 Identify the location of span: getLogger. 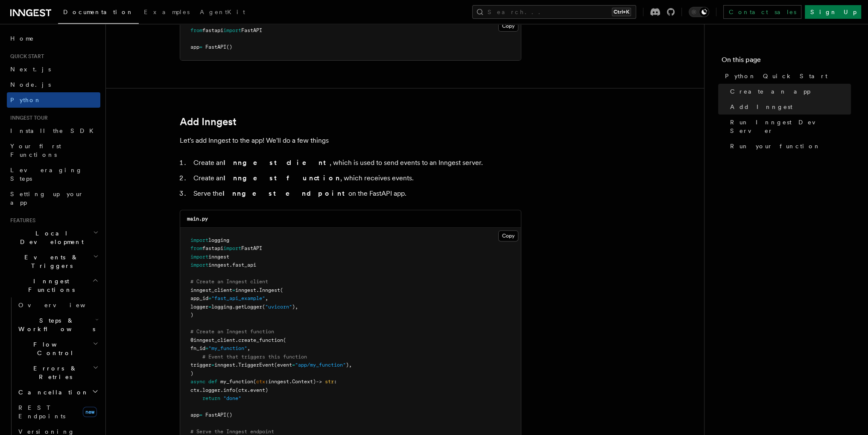
(248, 307).